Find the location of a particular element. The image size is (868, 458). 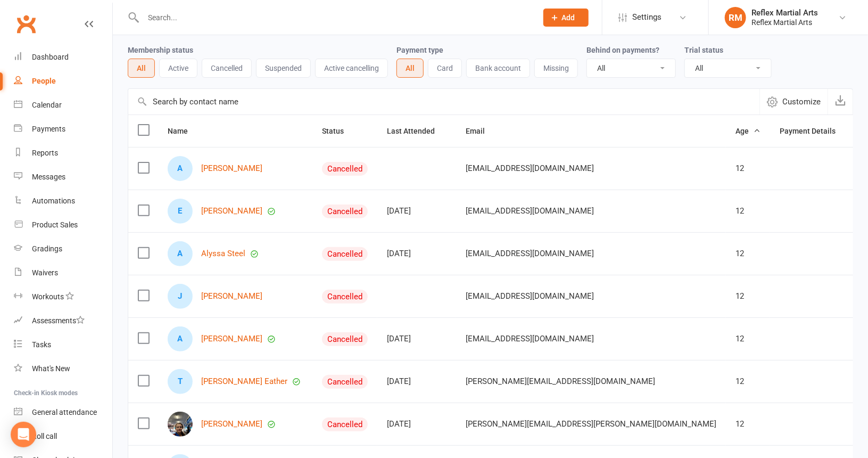

div: Automations is located at coordinates (53, 201).